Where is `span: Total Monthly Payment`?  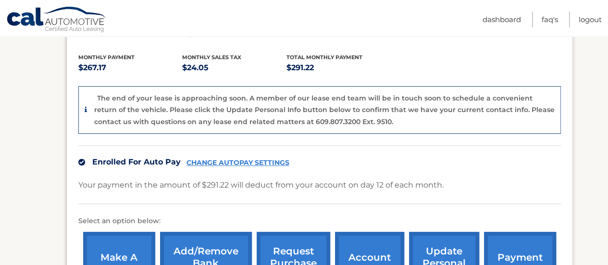
span: Total Monthly Payment is located at coordinates (325, 57).